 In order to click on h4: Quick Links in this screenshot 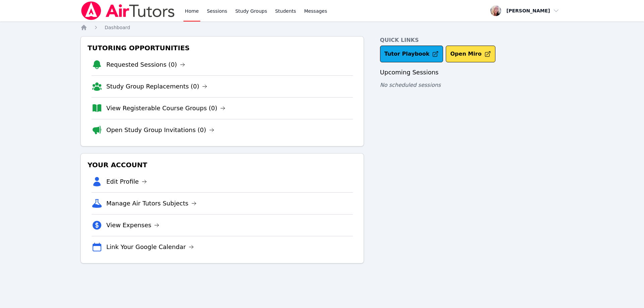, I will do `click(471, 40)`.